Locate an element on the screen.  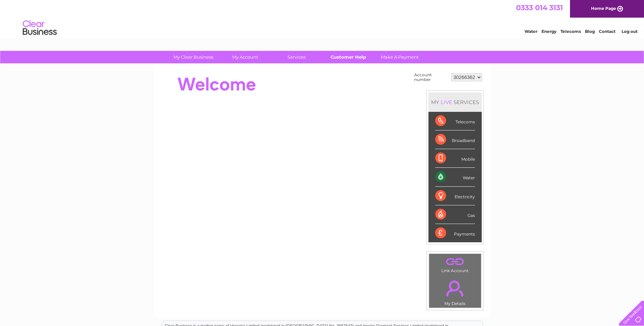
div: Gas is located at coordinates (455, 215).